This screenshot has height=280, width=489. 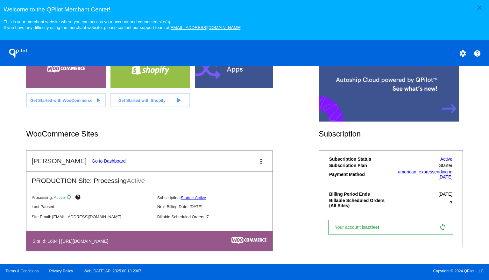 What do you see at coordinates (359, 203) in the screenshot?
I see `th: Billable Scheduled Orders (All Sites)` at bounding box center [359, 203].